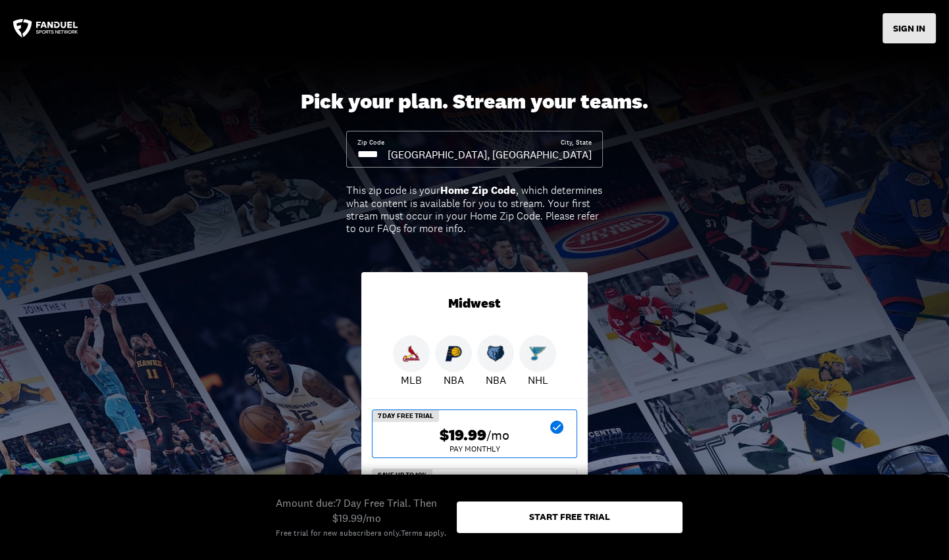 The width and height of the screenshot is (949, 560). Describe the element at coordinates (474, 304) in the screenshot. I see `div: Midwest` at that location.